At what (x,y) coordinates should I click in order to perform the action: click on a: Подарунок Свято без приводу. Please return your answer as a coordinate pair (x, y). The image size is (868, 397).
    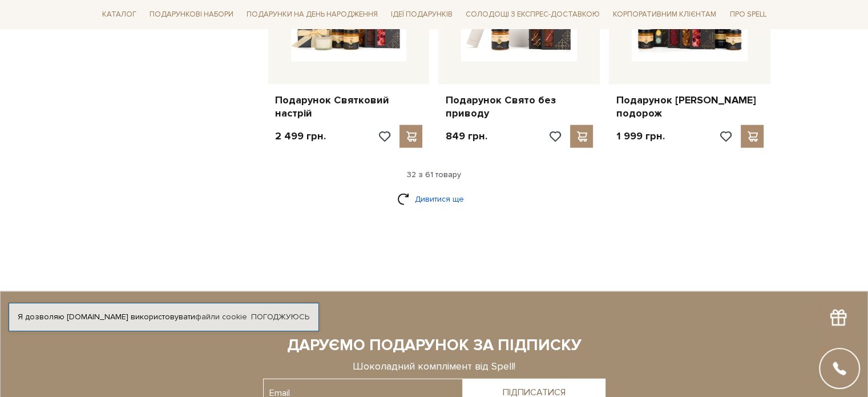
    Looking at the image, I should click on (519, 107).